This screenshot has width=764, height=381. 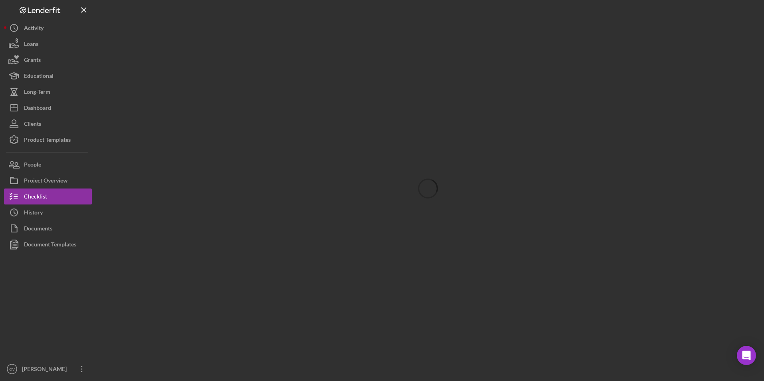 I want to click on a: Documents, so click(x=48, y=228).